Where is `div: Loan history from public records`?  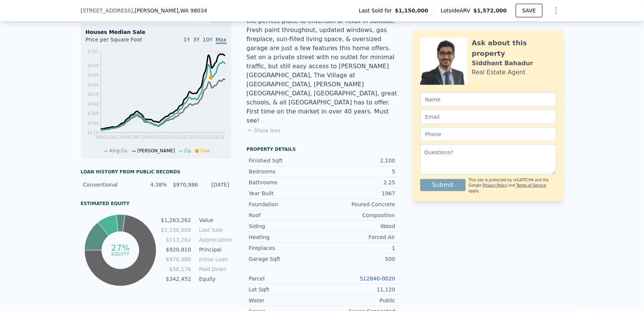 div: Loan history from public records is located at coordinates (156, 172).